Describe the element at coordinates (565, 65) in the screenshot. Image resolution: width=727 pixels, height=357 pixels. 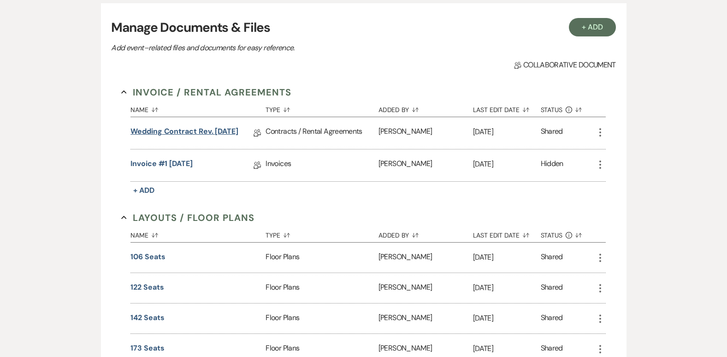
I see `span: Collaborative document` at that location.